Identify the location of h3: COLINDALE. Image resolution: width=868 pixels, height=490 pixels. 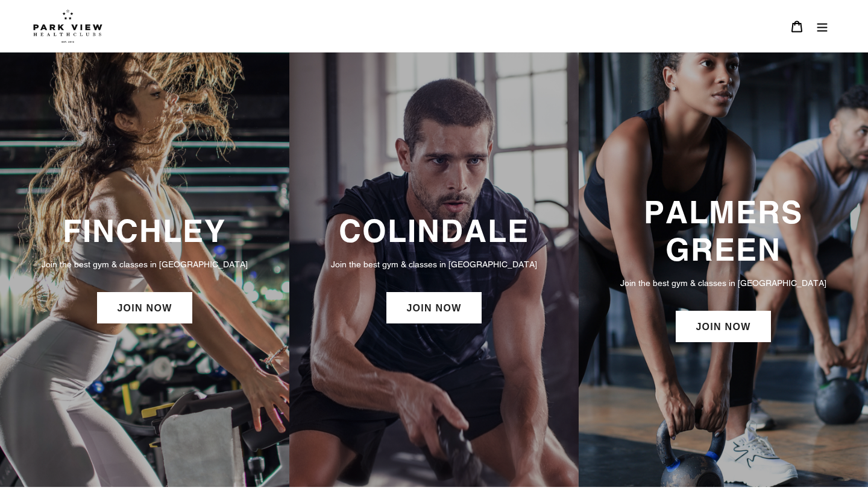
(434, 230).